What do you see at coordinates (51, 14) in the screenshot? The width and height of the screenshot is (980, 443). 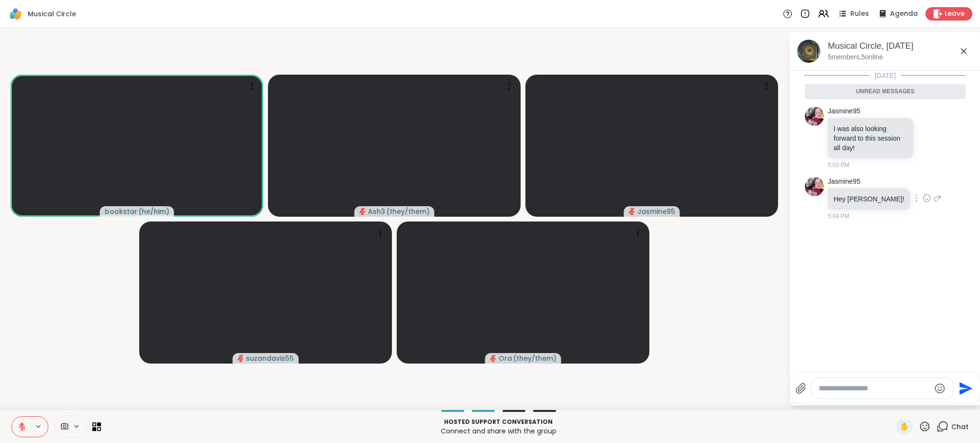 I see `span: Musical Circle` at bounding box center [51, 14].